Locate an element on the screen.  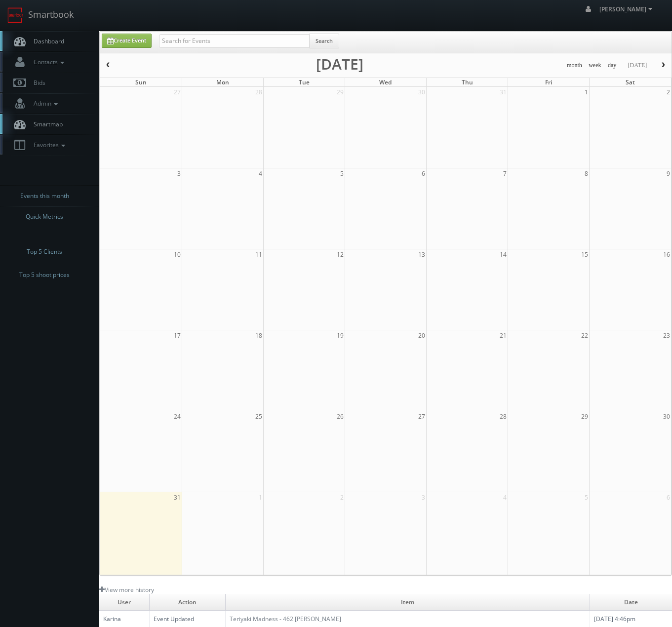
span: Mon is located at coordinates (223, 82).